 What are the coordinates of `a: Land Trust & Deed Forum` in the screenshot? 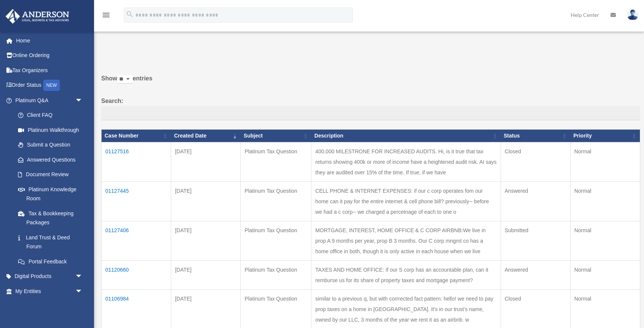 It's located at (50, 242).